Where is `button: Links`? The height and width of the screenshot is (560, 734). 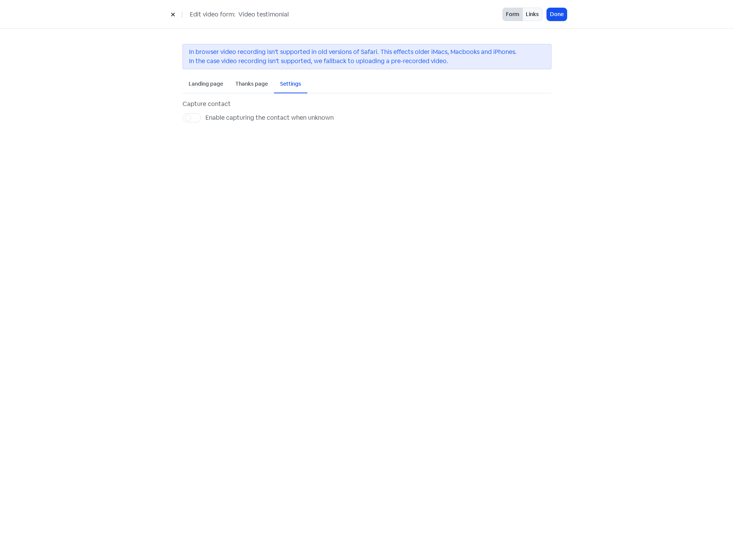
button: Links is located at coordinates (532, 14).